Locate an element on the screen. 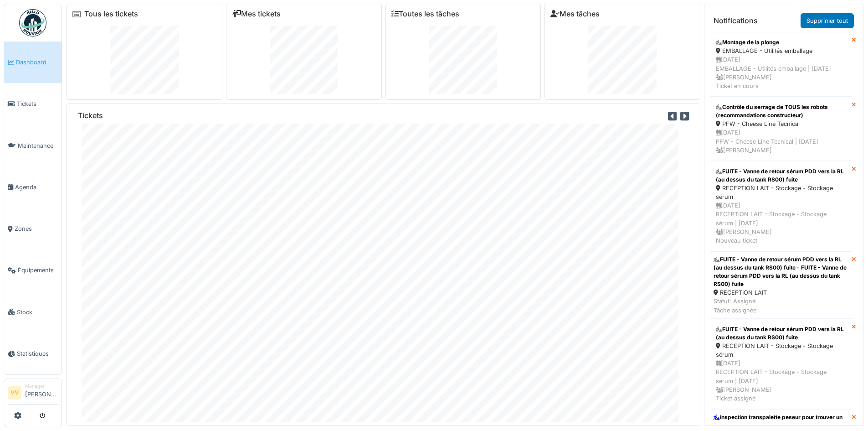  span: Tickets is located at coordinates (37, 103).